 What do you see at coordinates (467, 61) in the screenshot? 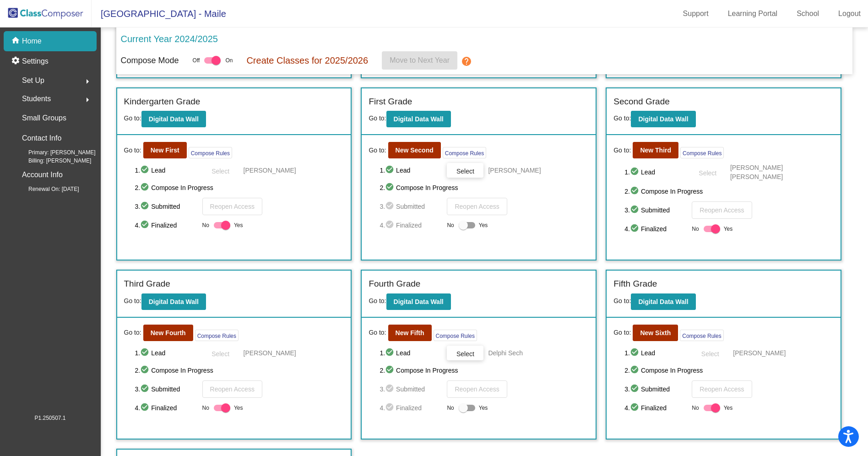
I see `mat-icon: help` at bounding box center [467, 61].